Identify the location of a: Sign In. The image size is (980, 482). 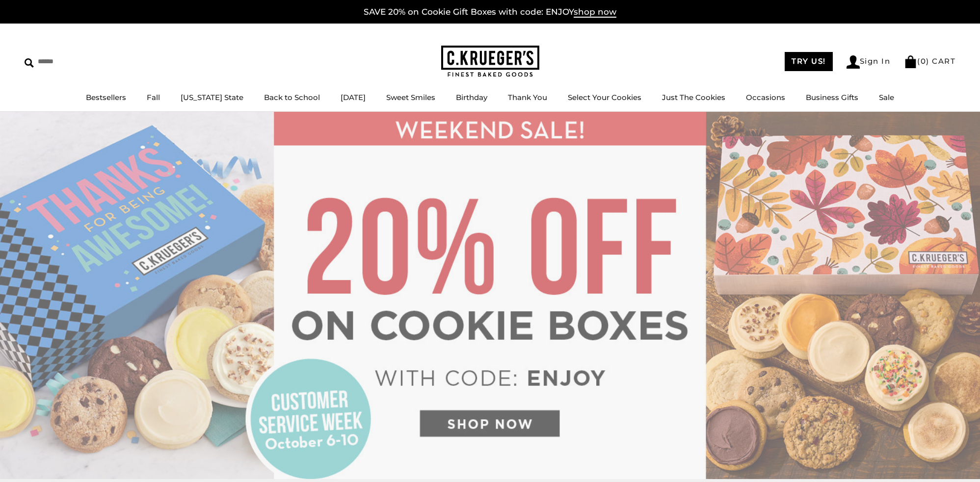
(868, 62).